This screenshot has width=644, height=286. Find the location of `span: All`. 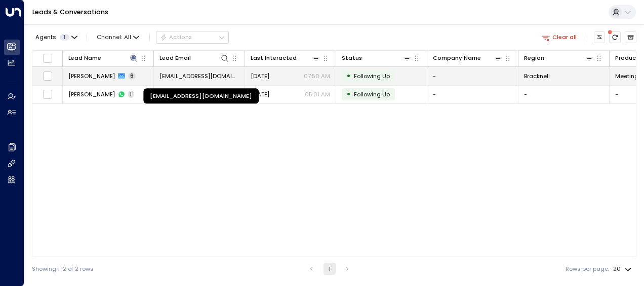

span: All is located at coordinates (128, 37).